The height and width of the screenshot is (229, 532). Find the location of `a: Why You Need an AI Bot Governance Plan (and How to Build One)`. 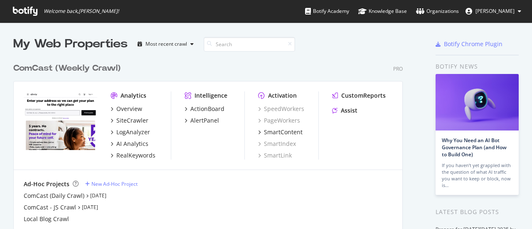

a: Why You Need an AI Bot Governance Plan (and How to Build One) is located at coordinates (474, 147).